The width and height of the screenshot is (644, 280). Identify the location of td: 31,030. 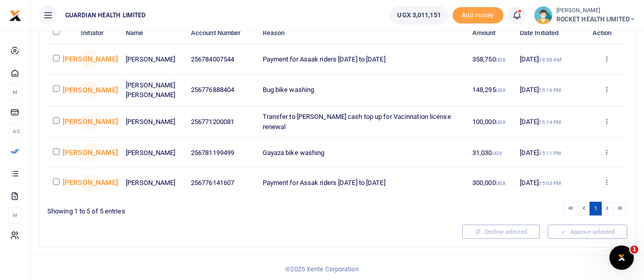
(490, 153).